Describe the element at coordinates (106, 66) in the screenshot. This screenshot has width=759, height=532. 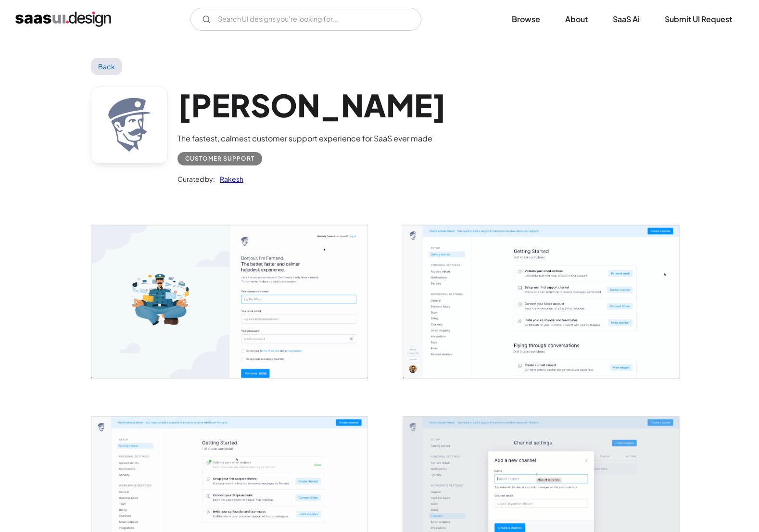
I see `a: Back` at that location.